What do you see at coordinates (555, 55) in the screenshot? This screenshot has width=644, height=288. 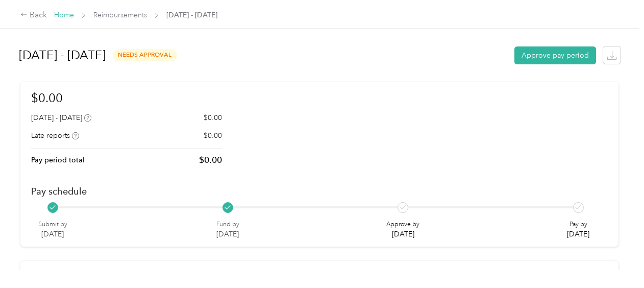 I see `button: Approve pay period` at bounding box center [555, 55].